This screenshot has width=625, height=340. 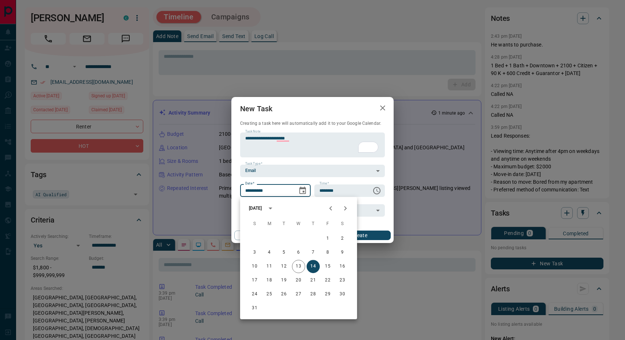 What do you see at coordinates (343, 238) in the screenshot?
I see `button: 2` at bounding box center [343, 238].